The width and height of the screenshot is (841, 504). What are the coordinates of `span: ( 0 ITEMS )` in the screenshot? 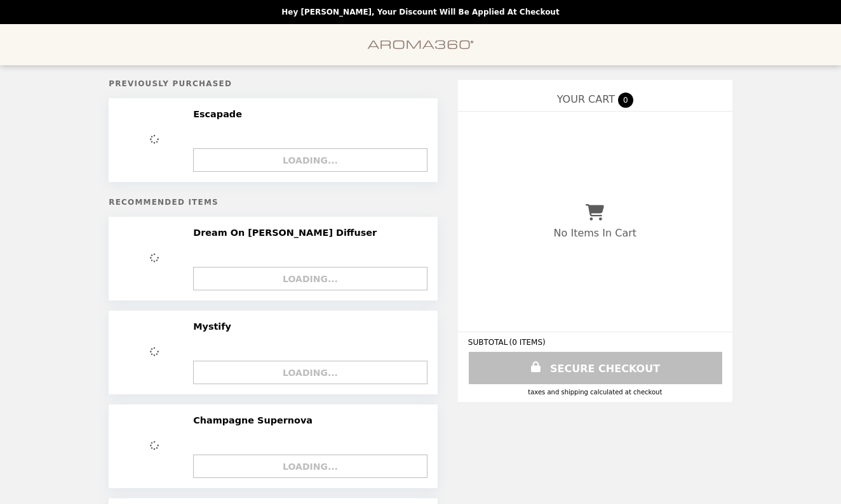 It's located at (527, 343).